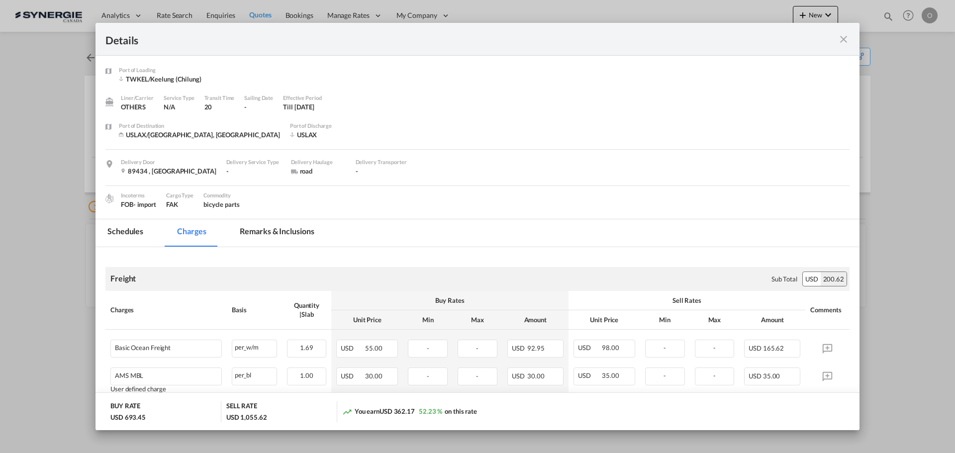  What do you see at coordinates (347, 412) in the screenshot?
I see `md-icon: icon-trending-up` at bounding box center [347, 412].